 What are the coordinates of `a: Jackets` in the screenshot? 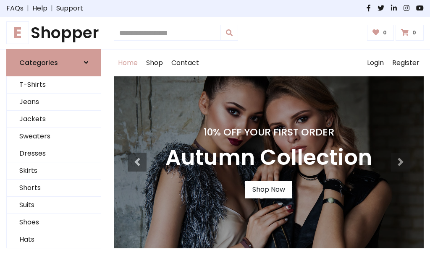 It's located at (54, 119).